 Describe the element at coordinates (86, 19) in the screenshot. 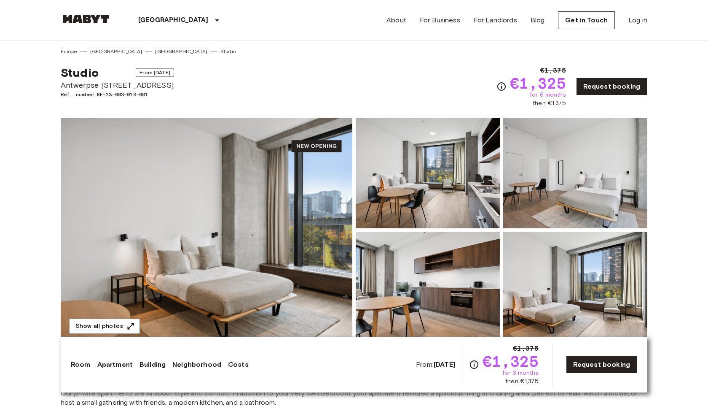

I see `img: Habyt` at that location.